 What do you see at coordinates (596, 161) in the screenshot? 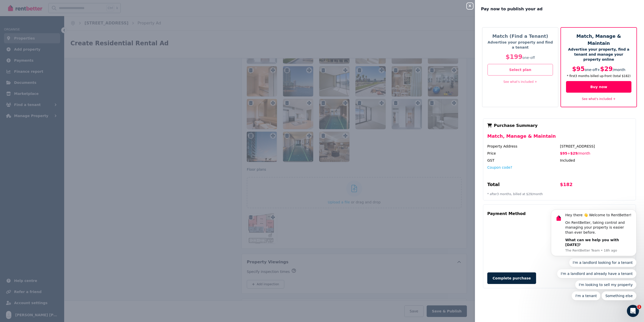
I see `div: Included` at bounding box center [596, 161].